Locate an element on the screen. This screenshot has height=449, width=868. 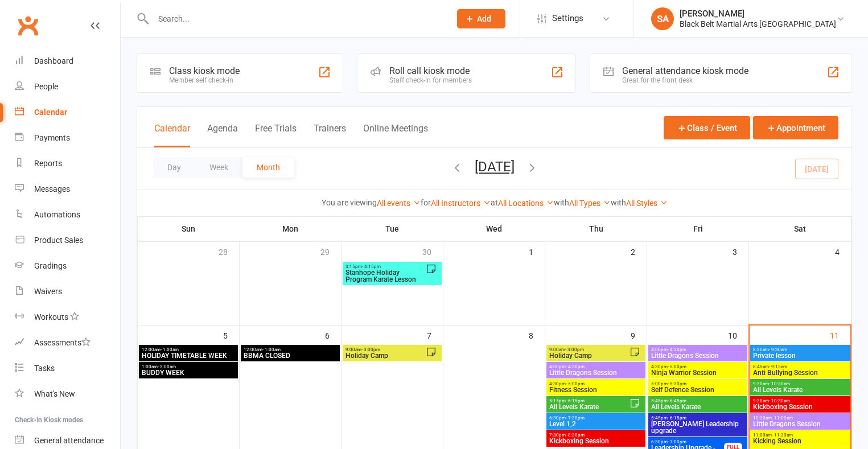
div: Class kiosk mode is located at coordinates (205, 70).